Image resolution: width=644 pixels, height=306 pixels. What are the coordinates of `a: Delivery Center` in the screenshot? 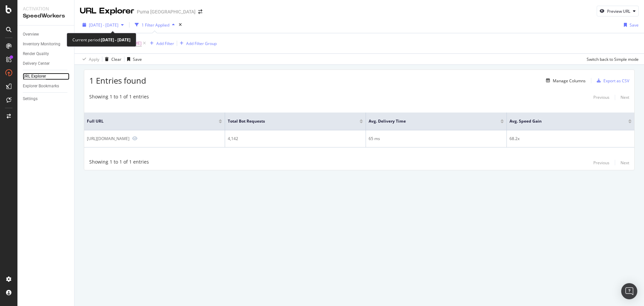 It's located at (46, 63).